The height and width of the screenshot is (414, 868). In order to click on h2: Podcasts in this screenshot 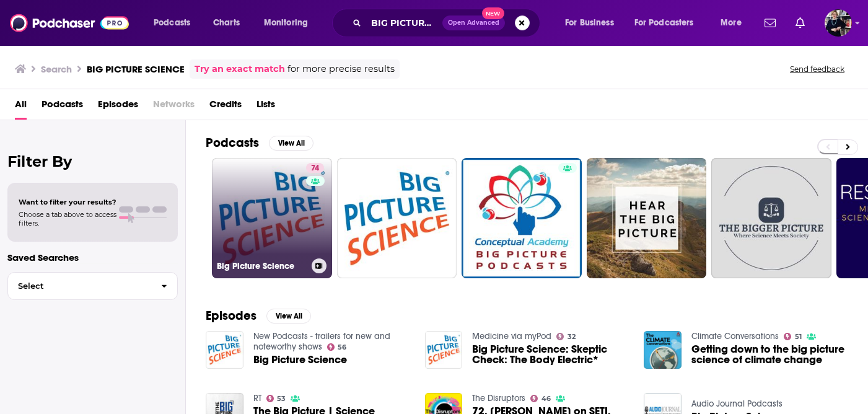, I will do `click(232, 143)`.